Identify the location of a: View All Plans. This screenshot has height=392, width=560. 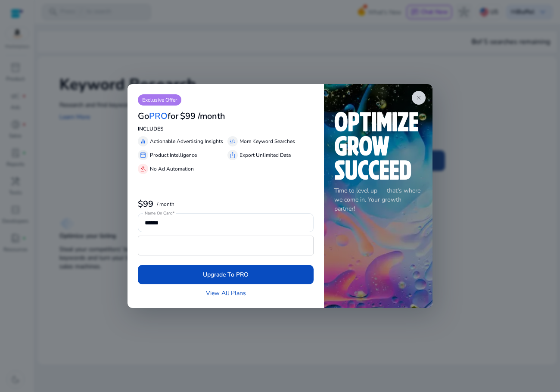
(226, 293).